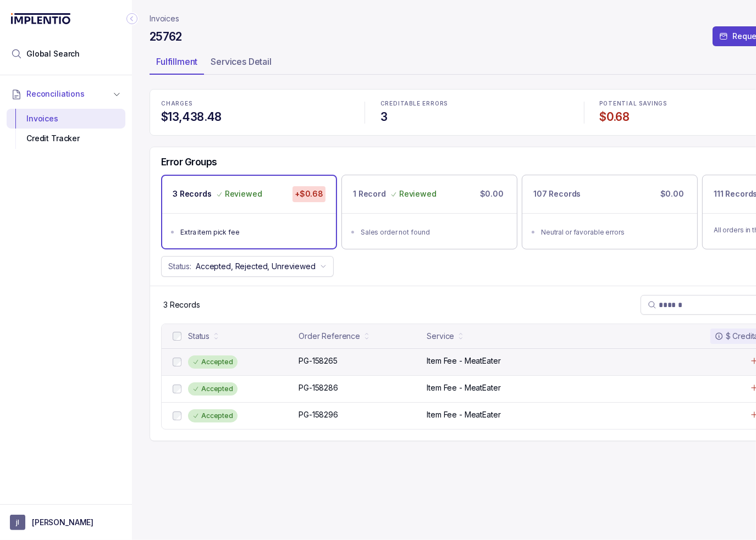 The image size is (756, 540). I want to click on nav: breadcrumb, so click(164, 18).